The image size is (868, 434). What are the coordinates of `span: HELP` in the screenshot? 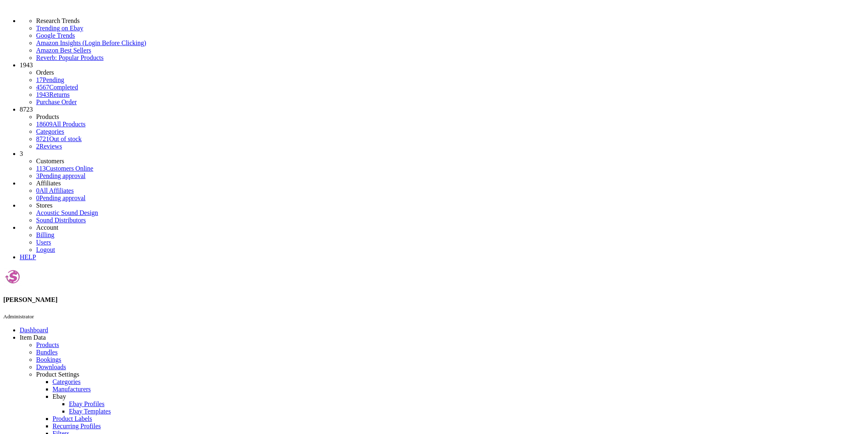 It's located at (28, 257).